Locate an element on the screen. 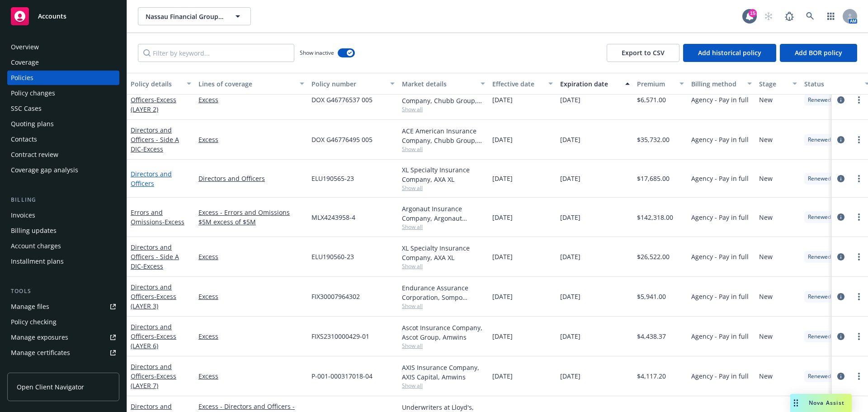 This screenshot has width=868, height=412. span: $4,438.37 is located at coordinates (652, 336).